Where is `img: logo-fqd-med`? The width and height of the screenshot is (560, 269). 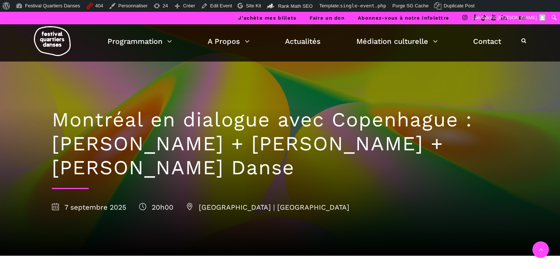
img: logo-fqd-med is located at coordinates (52, 41).